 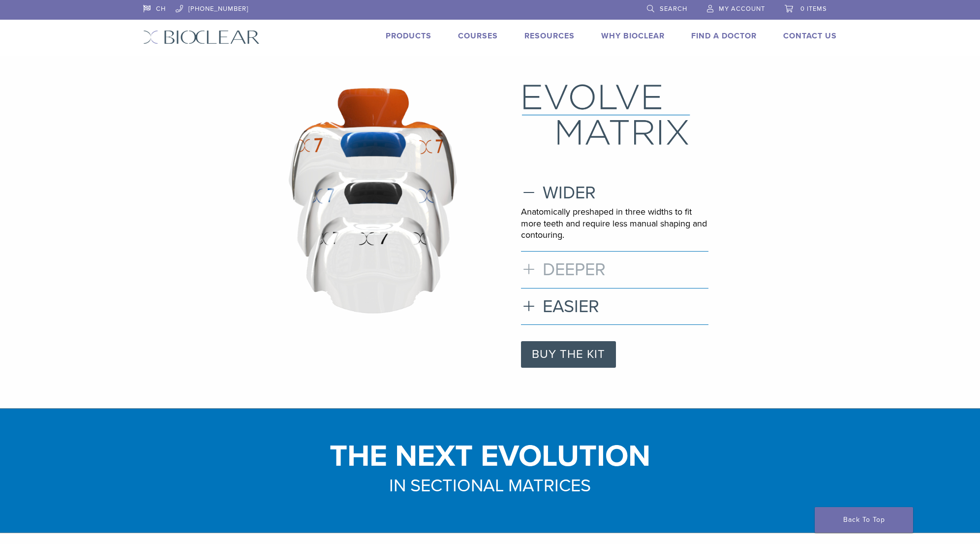 What do you see at coordinates (490, 456) in the screenshot?
I see `h1: THE NEXT EVOLUTION` at bounding box center [490, 456].